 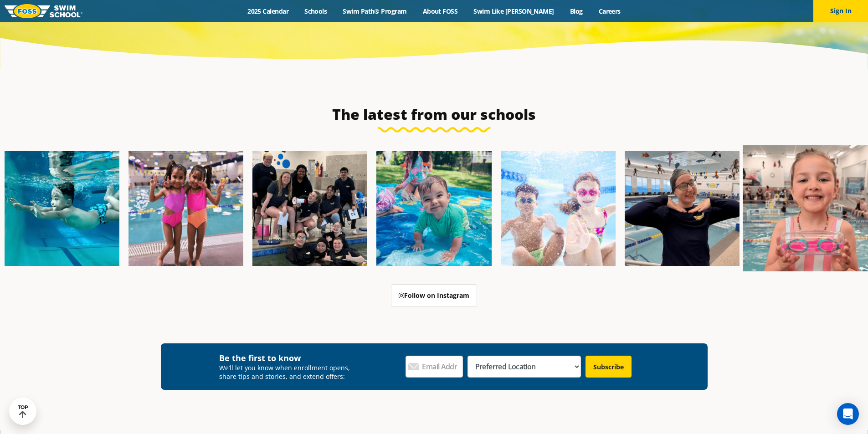 What do you see at coordinates (440, 11) in the screenshot?
I see `a: About FOSS` at bounding box center [440, 11].